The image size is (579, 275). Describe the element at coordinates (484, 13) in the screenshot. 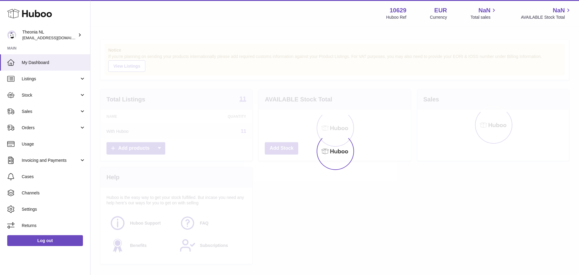

I see `a: NaN Total sales` at that location.